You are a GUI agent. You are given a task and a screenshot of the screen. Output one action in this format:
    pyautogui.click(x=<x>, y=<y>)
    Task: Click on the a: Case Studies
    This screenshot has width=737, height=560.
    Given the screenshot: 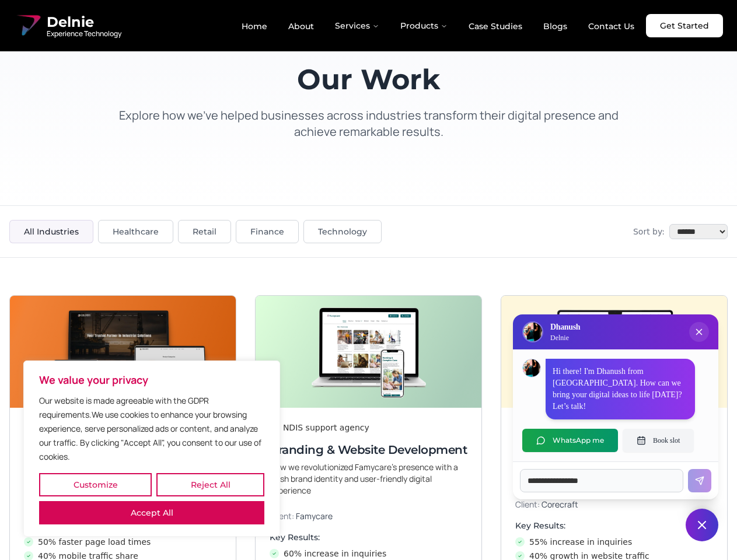 What is the action you would take?
    pyautogui.click(x=496, y=26)
    